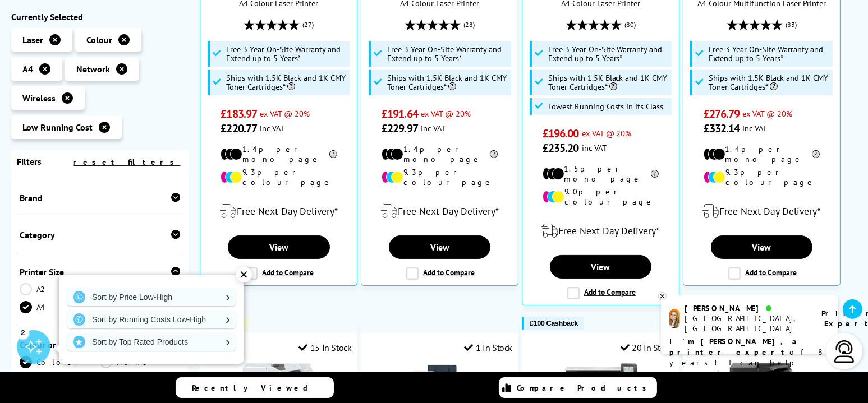  I want to click on div: 2, so click(23, 333).